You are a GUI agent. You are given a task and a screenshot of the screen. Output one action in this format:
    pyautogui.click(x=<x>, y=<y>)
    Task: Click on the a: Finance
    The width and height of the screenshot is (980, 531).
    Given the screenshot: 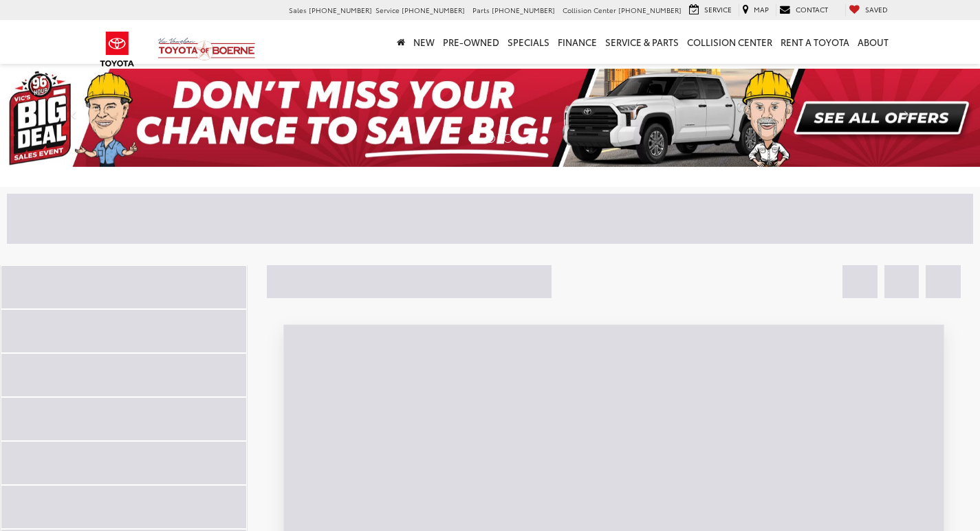 What is the action you would take?
    pyautogui.click(x=578, y=42)
    